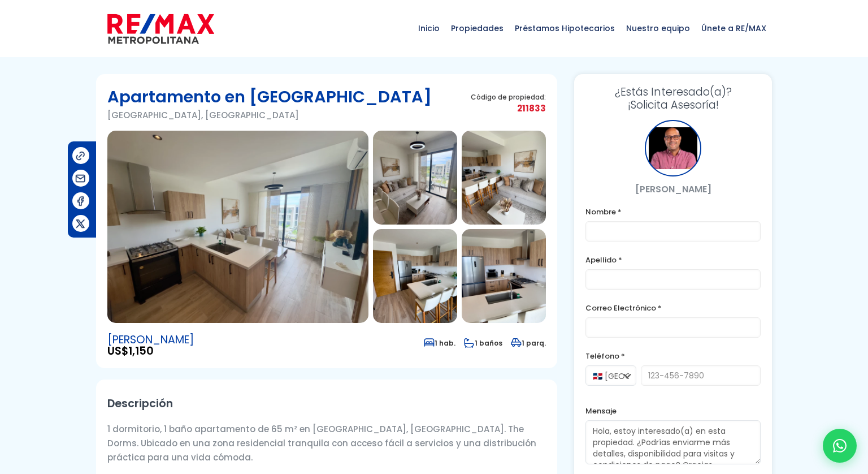 The image size is (868, 474). Describe the element at coordinates (150, 351) in the screenshot. I see `span: US$` at that location.